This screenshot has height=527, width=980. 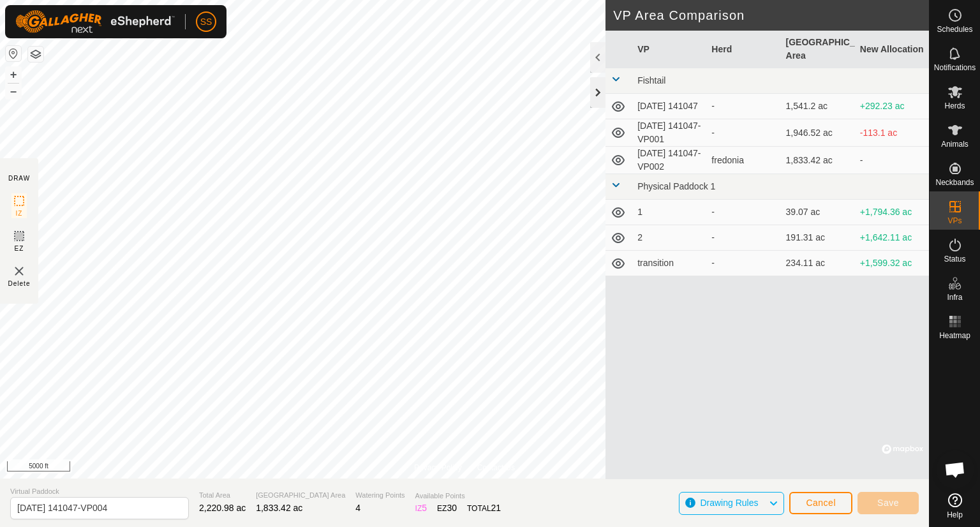 What do you see at coordinates (954, 259) in the screenshot?
I see `span: Status` at bounding box center [954, 259].